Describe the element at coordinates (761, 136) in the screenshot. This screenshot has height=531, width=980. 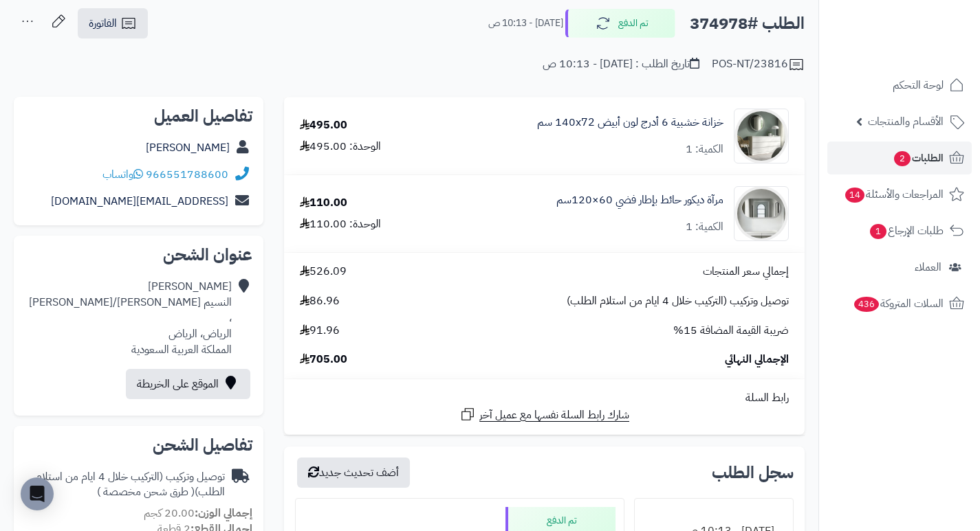
I see `img: 1746709299-1702541934053-68567865785768-1000x1000-90x90.jpg` at that location.